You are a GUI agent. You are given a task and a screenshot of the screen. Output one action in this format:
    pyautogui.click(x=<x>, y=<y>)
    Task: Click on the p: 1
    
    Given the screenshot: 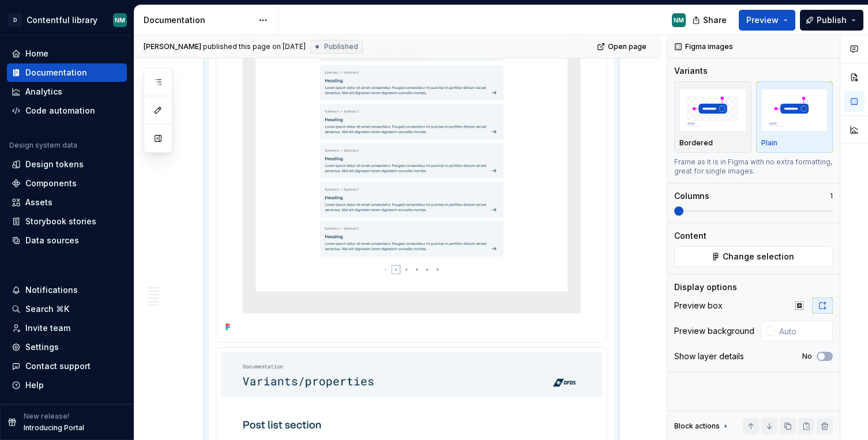 What is the action you would take?
    pyautogui.click(x=831, y=196)
    